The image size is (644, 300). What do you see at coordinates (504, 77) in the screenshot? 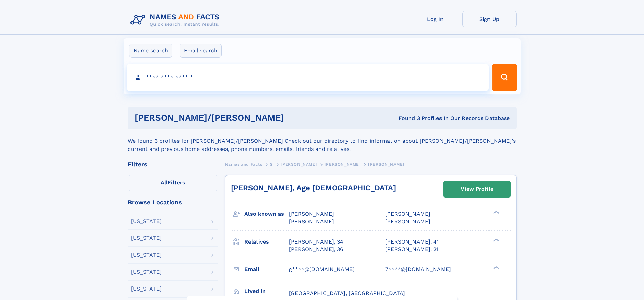
I see `button: Search Button` at bounding box center [504, 77].